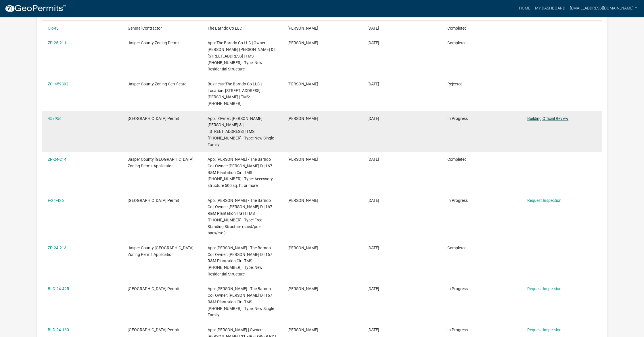 The width and height of the screenshot is (644, 337). Describe the element at coordinates (57, 248) in the screenshot. I see `a: ZP-24-213` at that location.